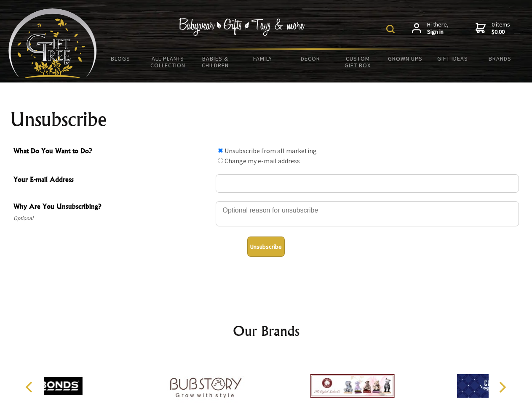 The width and height of the screenshot is (532, 404). I want to click on button: Next, so click(503, 387).